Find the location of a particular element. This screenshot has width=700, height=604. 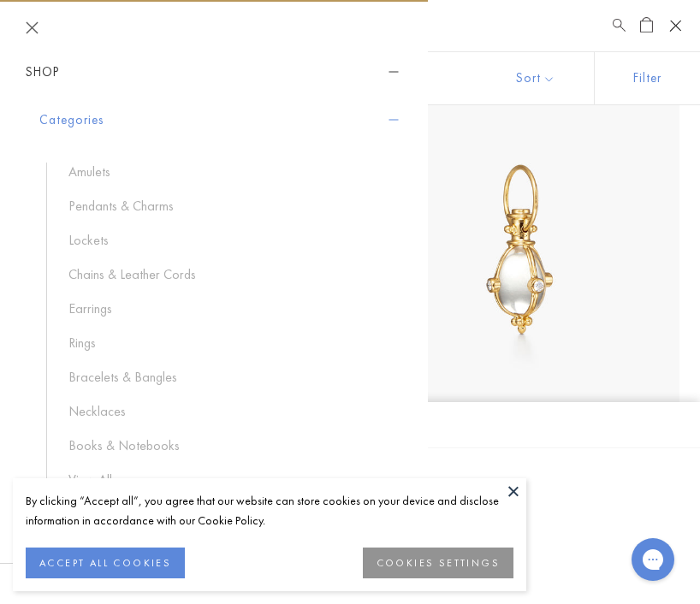

button: Categories is located at coordinates (221, 119).